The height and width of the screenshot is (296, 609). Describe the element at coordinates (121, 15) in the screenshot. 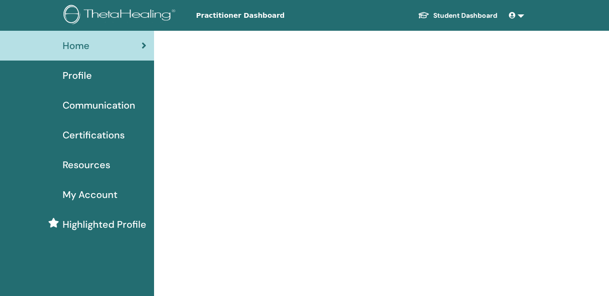

I see `img: logo.png` at that location.